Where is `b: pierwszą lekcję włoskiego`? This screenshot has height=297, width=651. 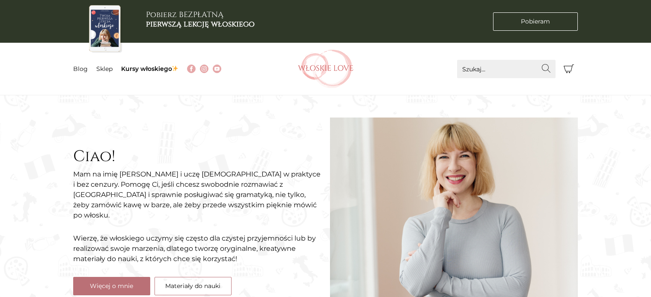
b: pierwszą lekcję włoskiego is located at coordinates (200, 24).